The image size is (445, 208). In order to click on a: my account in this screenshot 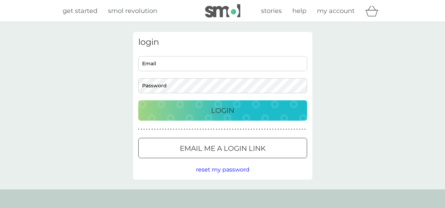, I will do `click(335, 11)`.